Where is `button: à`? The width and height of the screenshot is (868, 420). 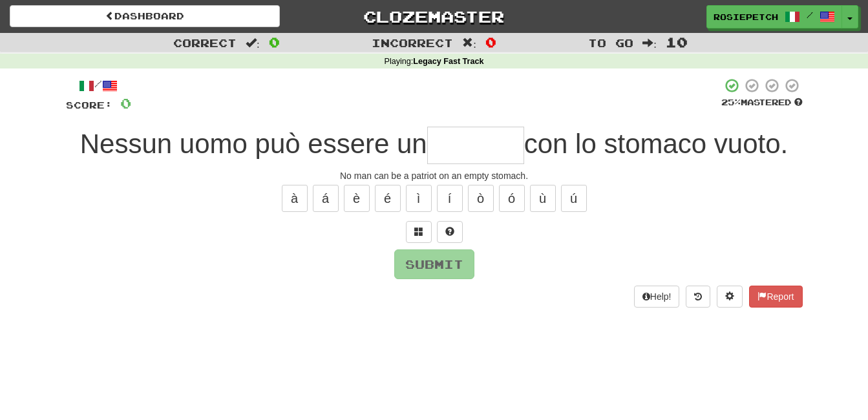
button: à is located at coordinates (295, 198).